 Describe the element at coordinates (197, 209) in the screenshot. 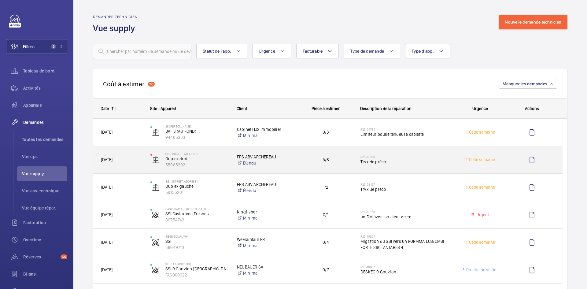

I see `p: Castorama - FRESNES - 1458` at that location.